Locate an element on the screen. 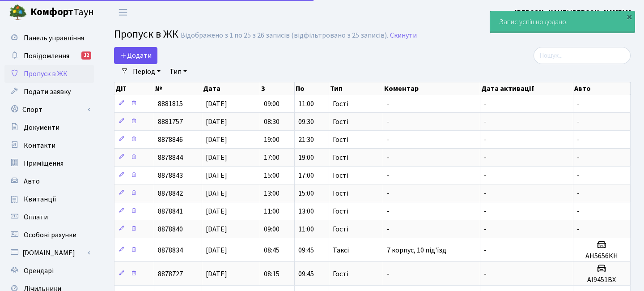  h5: AH5656KH is located at coordinates (602, 256).